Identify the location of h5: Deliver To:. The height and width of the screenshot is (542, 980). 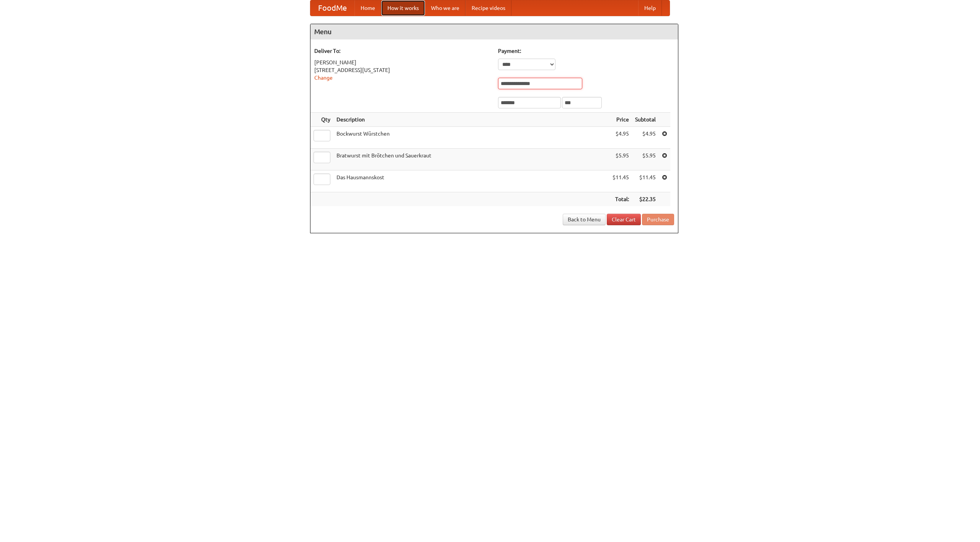
(402, 51).